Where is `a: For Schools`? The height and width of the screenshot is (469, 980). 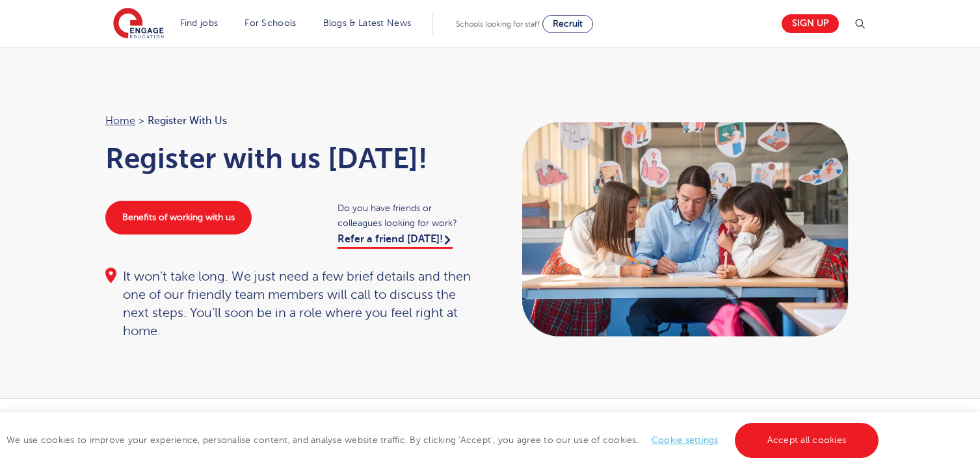
a: For Schools is located at coordinates (269, 23).